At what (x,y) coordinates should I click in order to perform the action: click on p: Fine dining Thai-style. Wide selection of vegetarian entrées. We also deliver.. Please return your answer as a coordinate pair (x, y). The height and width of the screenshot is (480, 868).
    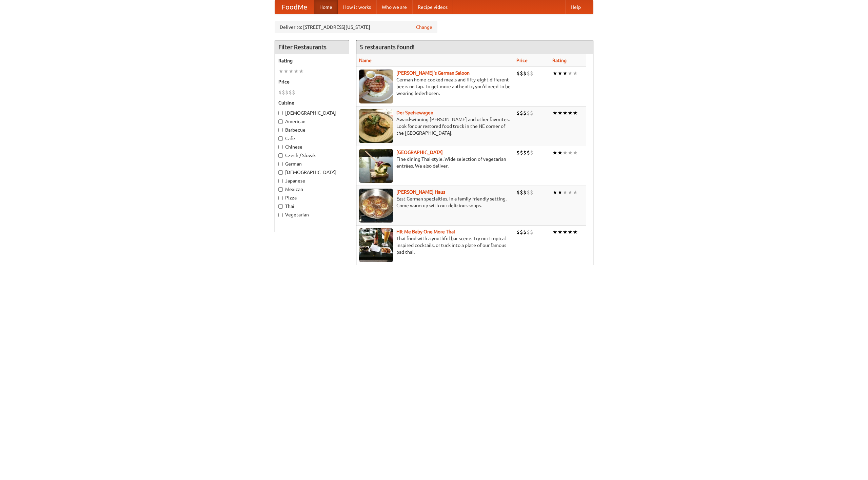
    Looking at the image, I should click on (435, 163).